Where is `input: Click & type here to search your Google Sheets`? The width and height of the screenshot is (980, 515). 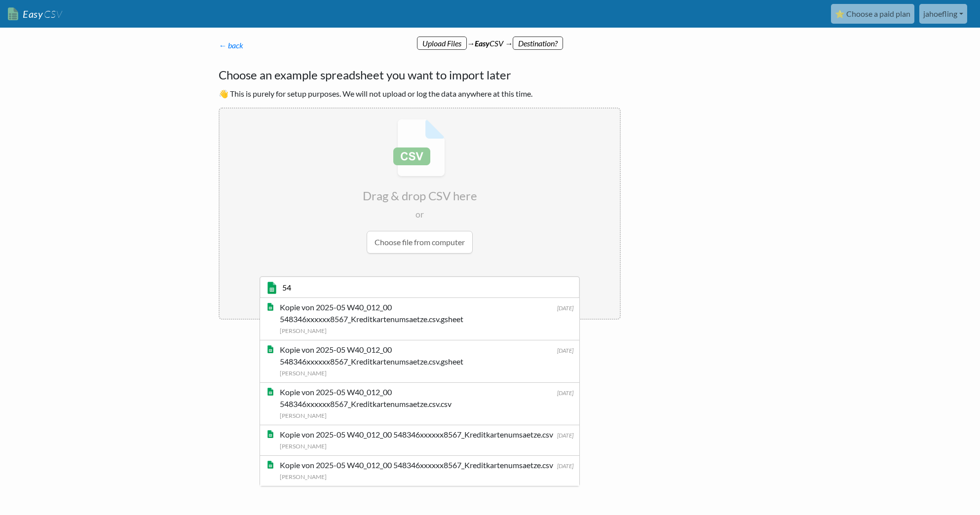 input: Click & type here to search your Google Sheets is located at coordinates (419, 288).